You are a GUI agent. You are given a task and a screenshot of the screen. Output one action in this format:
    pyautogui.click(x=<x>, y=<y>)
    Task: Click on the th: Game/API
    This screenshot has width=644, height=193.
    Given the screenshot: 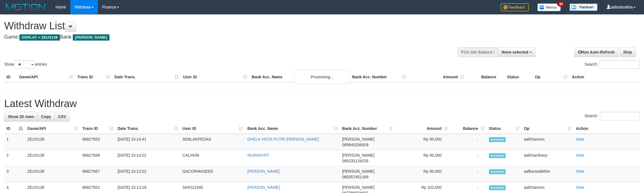 What is the action you would take?
    pyautogui.click(x=46, y=77)
    